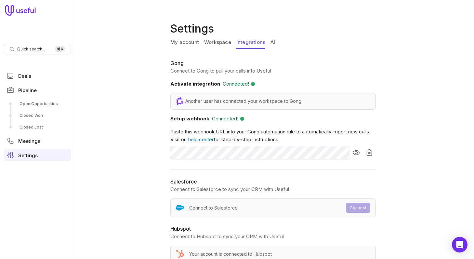 Image resolution: width=474 pixels, height=259 pixels. Describe the element at coordinates (460, 245) in the screenshot. I see `div: Open Intercom Messenger` at that location.